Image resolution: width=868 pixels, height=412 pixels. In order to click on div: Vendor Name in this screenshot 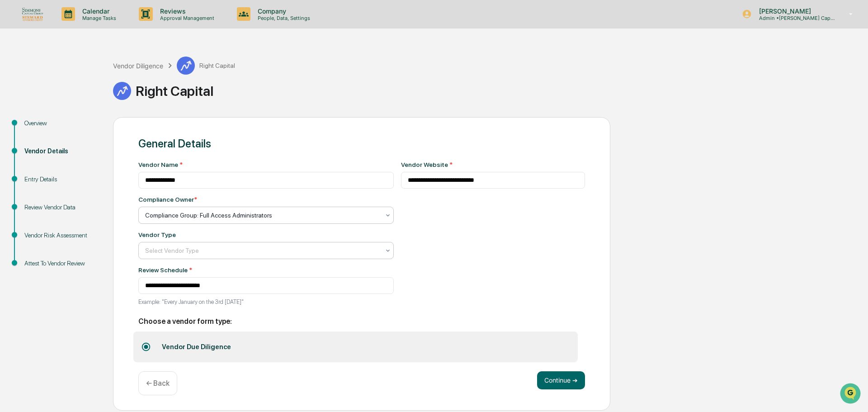, I will do `click(266, 164)`.